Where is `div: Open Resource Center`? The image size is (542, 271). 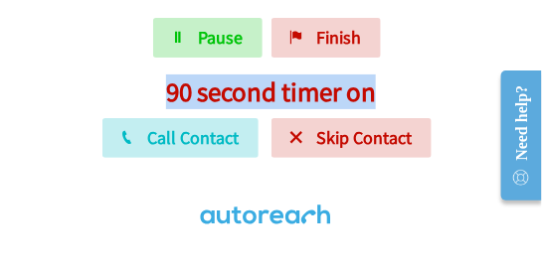 div: Open Resource Center is located at coordinates (37, 79).